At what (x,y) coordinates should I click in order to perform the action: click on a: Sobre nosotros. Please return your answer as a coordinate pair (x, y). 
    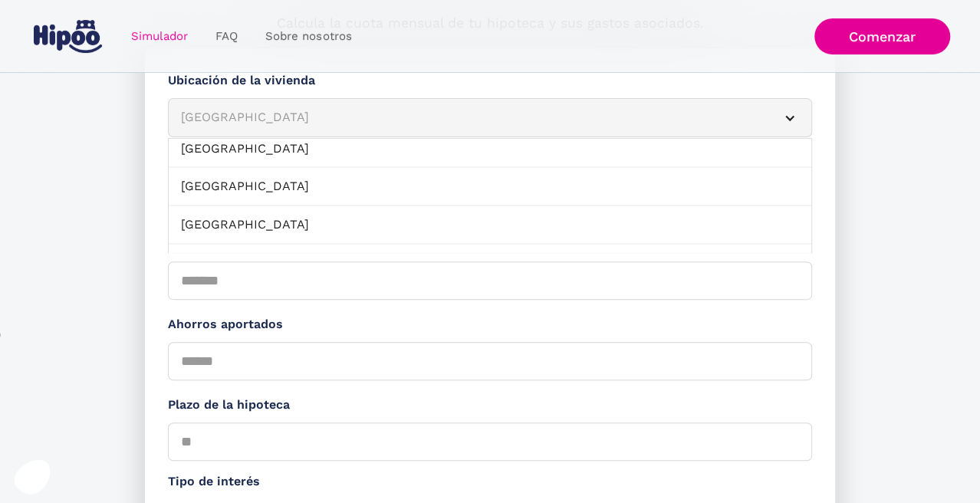
    Looking at the image, I should click on (308, 36).